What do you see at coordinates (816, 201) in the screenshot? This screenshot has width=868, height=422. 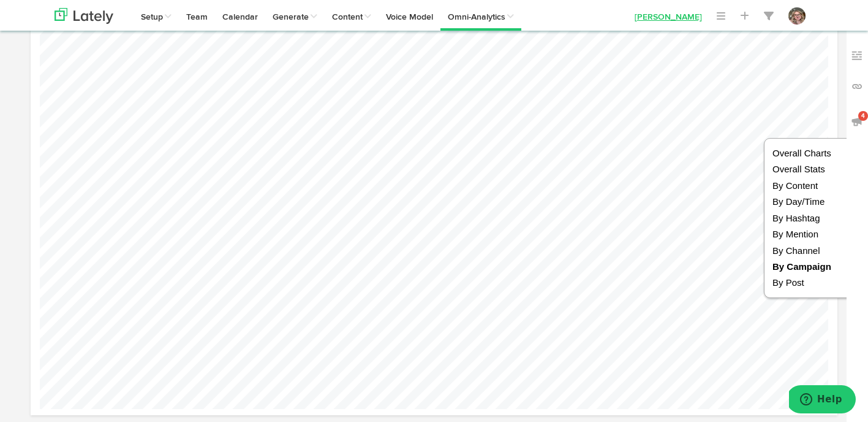 I see `a: By Day/Time` at bounding box center [816, 201].